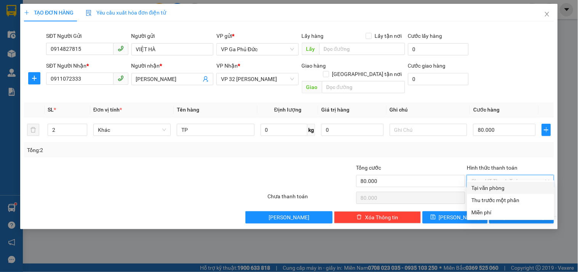 This screenshot has height=272, width=578. I want to click on input: Ghi Chú, so click(429, 130).